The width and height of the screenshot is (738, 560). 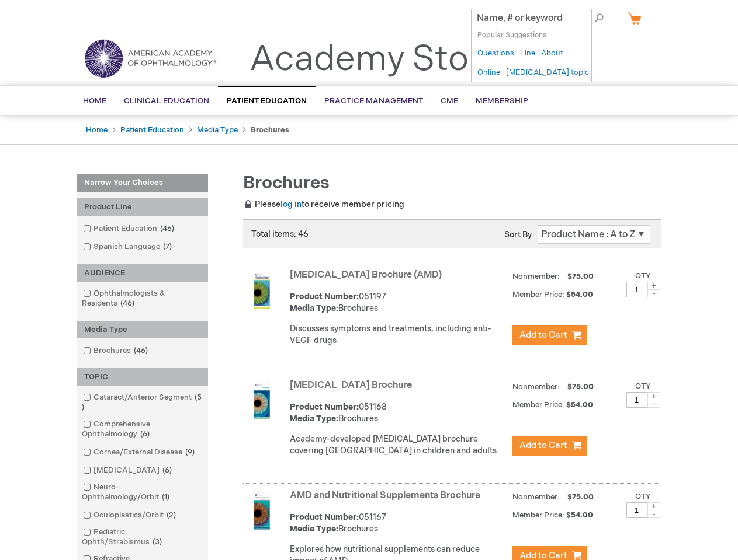 What do you see at coordinates (489, 73) in the screenshot?
I see `a: Online` at bounding box center [489, 73].